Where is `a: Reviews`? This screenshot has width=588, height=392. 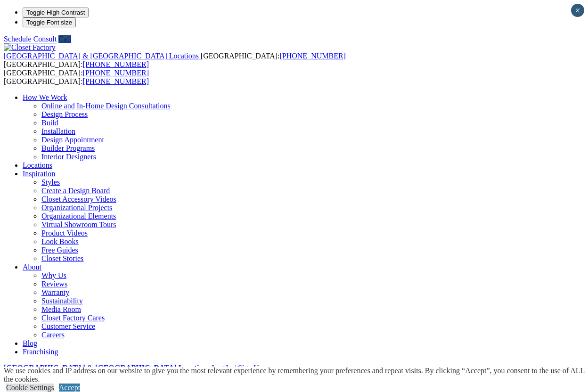 a: Reviews is located at coordinates (54, 284).